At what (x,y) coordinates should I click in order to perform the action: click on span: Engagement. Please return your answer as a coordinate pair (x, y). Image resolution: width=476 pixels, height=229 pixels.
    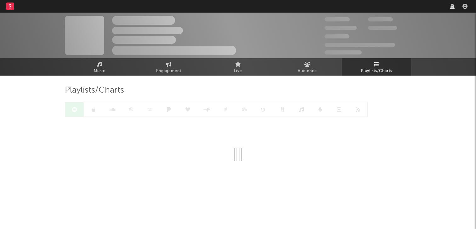
    Looking at the image, I should click on (169, 71).